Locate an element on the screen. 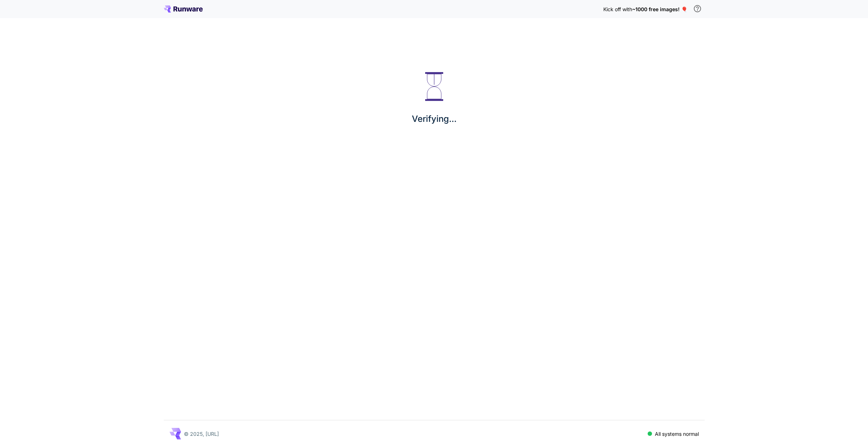 Image resolution: width=868 pixels, height=447 pixels. span: ~1000 free images! 🎈 is located at coordinates (659, 9).